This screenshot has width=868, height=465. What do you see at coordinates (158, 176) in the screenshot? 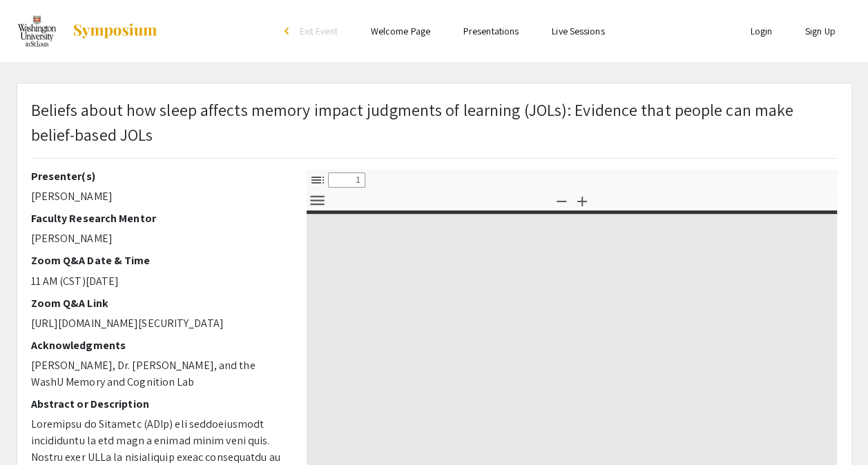
I see `h2: Presenter(s)` at bounding box center [158, 176].